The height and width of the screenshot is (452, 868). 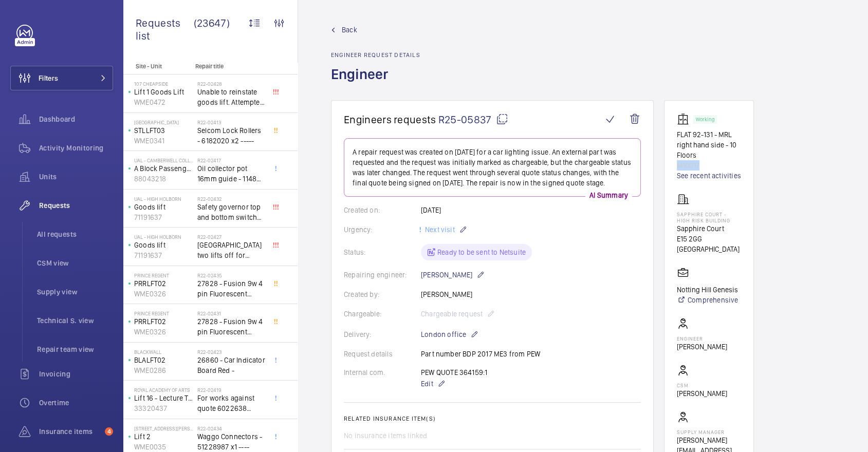 What do you see at coordinates (164, 29) in the screenshot?
I see `span: Requests list` at bounding box center [164, 29].